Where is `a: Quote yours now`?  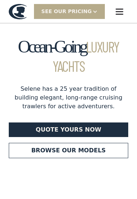 a: Quote yours now is located at coordinates (68, 130).